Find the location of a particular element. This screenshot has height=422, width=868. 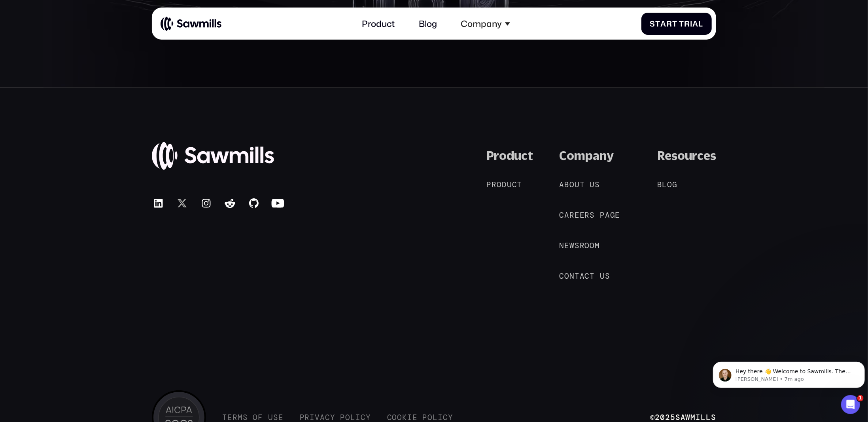

p: Message from Winston, sent 7m ago is located at coordinates (86, 34).